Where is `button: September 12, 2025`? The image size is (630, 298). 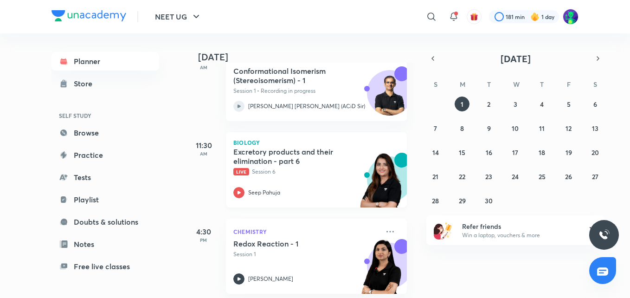 button: September 12, 2025 is located at coordinates (569, 128).